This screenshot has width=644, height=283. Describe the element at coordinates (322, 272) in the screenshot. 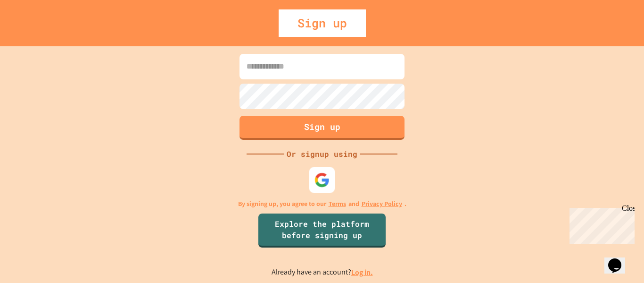

I see `p: Already have an account?` at that location.